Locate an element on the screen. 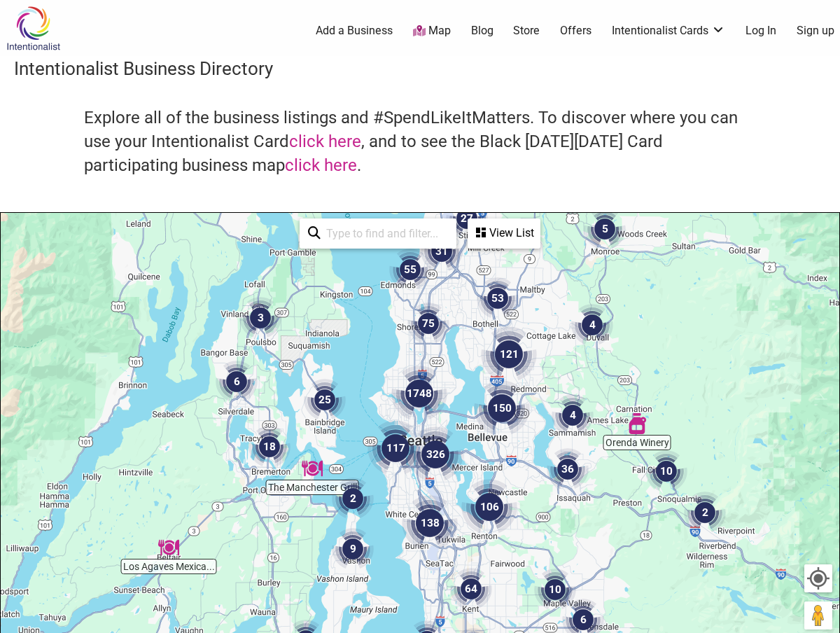 This screenshot has width=840, height=633. div: The Manchester Grill is located at coordinates (312, 469).